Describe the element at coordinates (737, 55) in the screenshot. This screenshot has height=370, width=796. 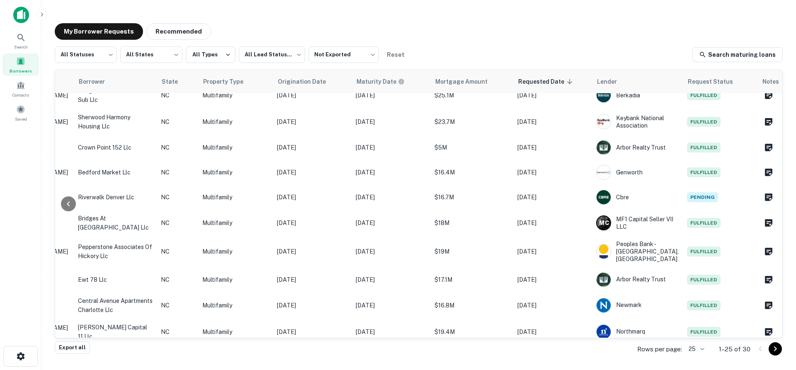
I see `a: Search maturing loans` at that location.